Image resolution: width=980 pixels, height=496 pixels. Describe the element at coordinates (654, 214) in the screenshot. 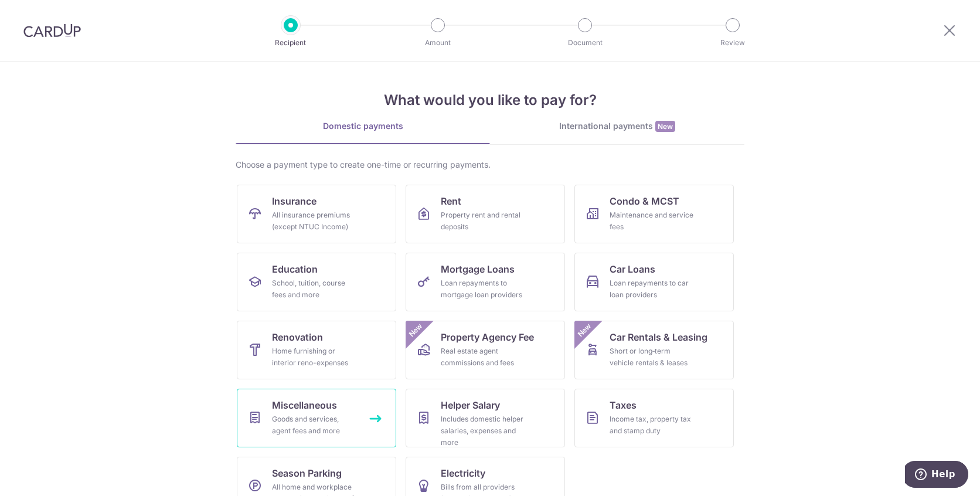

I see `a: Condo & MCSTMaintenance and service fees` at that location.